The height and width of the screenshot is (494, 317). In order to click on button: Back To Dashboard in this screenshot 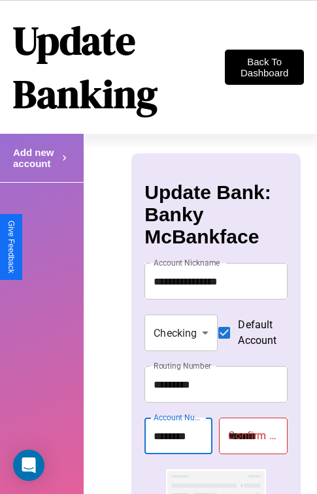, I will do `click(264, 67)`.